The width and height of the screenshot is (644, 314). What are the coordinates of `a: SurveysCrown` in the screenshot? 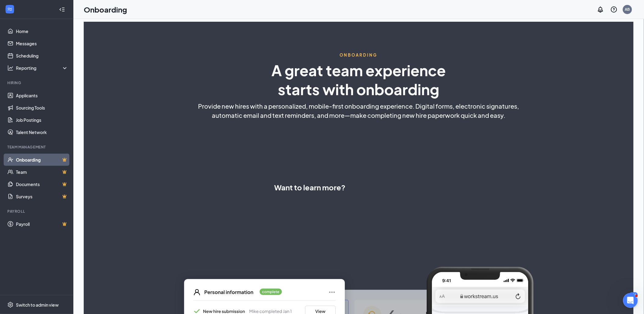 It's located at (42, 196).